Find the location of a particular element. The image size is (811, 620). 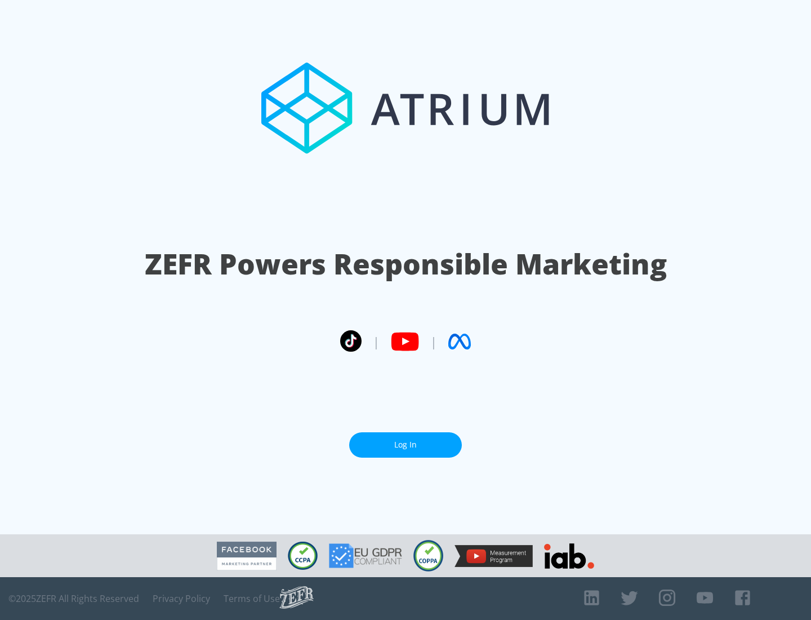

img: COPPA Compliant is located at coordinates (428, 556).